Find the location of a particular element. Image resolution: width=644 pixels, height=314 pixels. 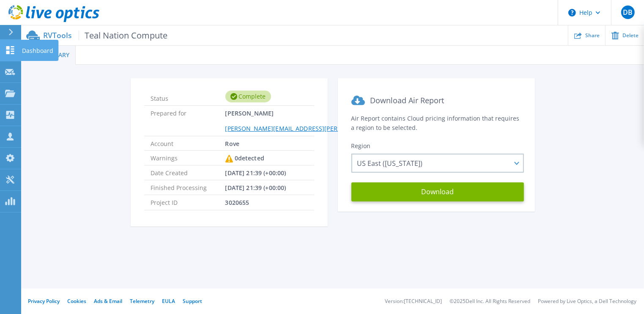

p: Dashboard is located at coordinates (38, 51).